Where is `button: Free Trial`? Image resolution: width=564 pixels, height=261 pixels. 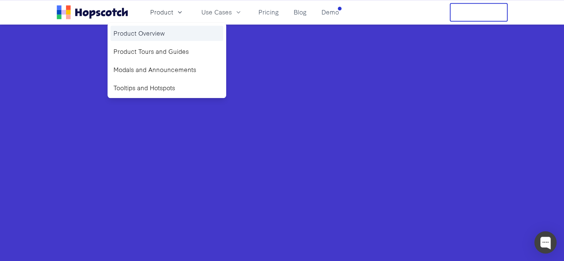
button: Free Trial is located at coordinates (479, 12).